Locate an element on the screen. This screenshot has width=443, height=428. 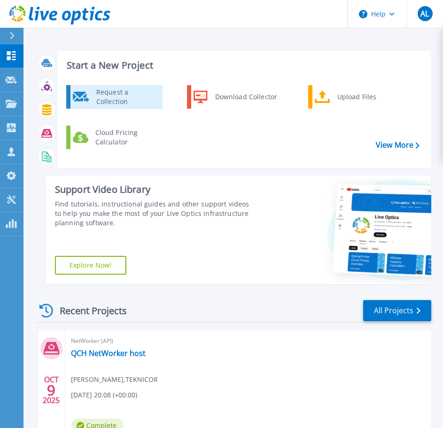
a: All Projects is located at coordinates (397, 310).